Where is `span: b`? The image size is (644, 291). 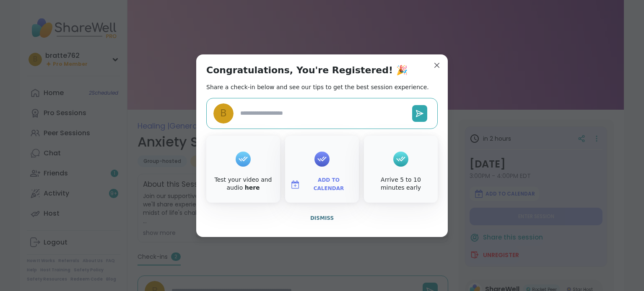
span: b is located at coordinates (223, 113).